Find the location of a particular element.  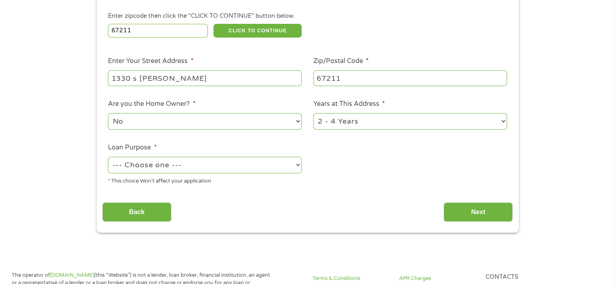

label: Years at This Address is located at coordinates (349, 104).